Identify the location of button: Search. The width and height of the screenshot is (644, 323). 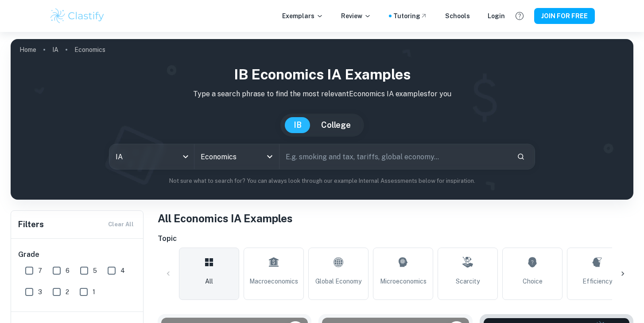
(521, 157).